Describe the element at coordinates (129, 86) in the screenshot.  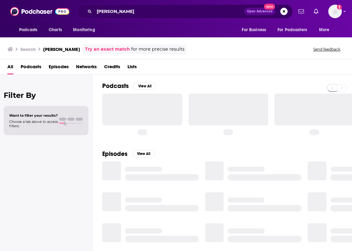
I see `a: PodcastsView All` at that location.